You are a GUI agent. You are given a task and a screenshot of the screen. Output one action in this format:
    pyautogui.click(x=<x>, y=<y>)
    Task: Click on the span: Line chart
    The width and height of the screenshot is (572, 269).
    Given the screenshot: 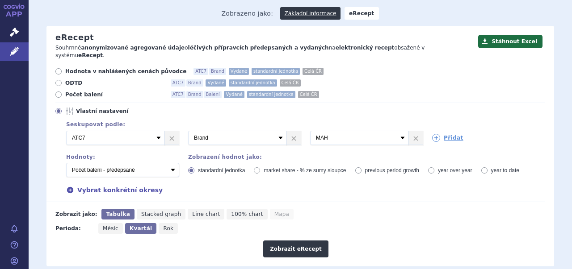 What is the action you would take?
    pyautogui.click(x=206, y=214)
    